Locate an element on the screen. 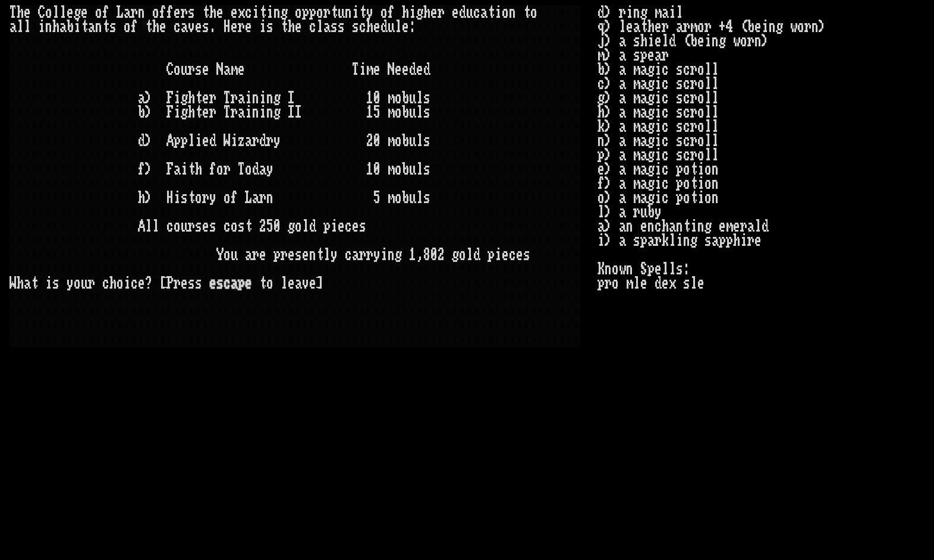  div: 5 is located at coordinates (377, 198).